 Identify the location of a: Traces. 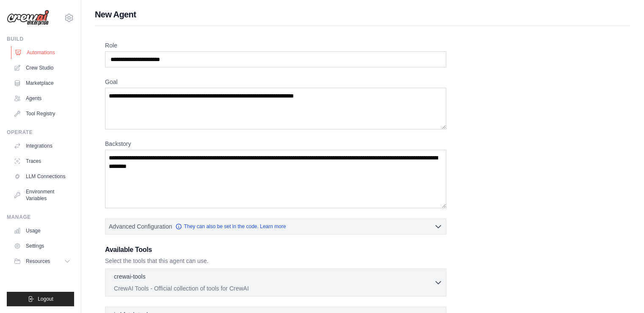
(42, 161).